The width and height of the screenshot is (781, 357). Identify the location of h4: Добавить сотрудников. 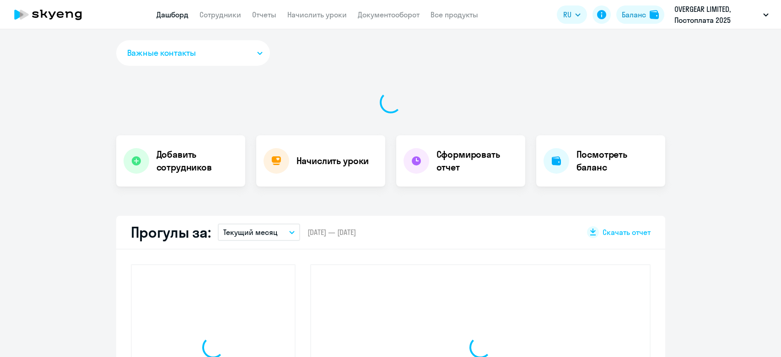
(197, 161).